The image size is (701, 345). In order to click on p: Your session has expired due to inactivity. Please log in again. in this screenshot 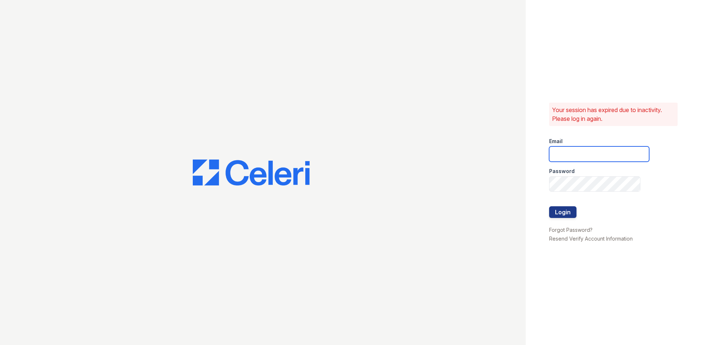, I will do `click(614, 114)`.